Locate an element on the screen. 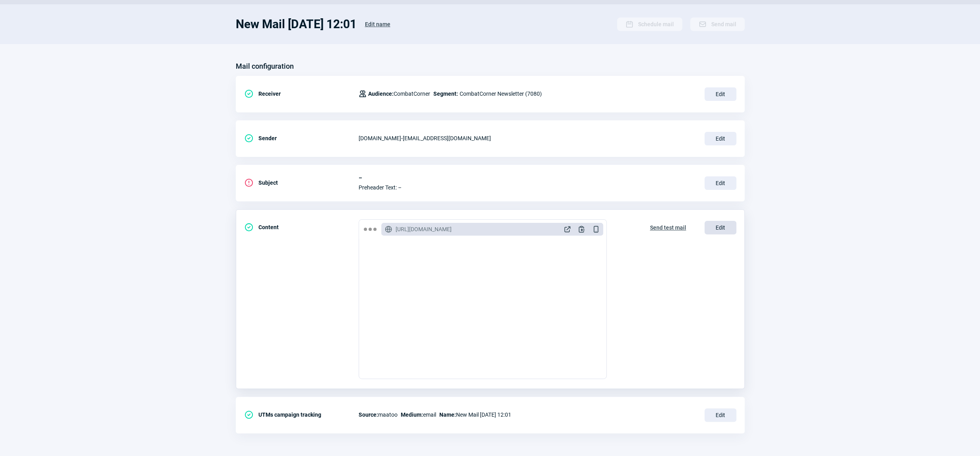  div: Receiver is located at coordinates (301, 94).